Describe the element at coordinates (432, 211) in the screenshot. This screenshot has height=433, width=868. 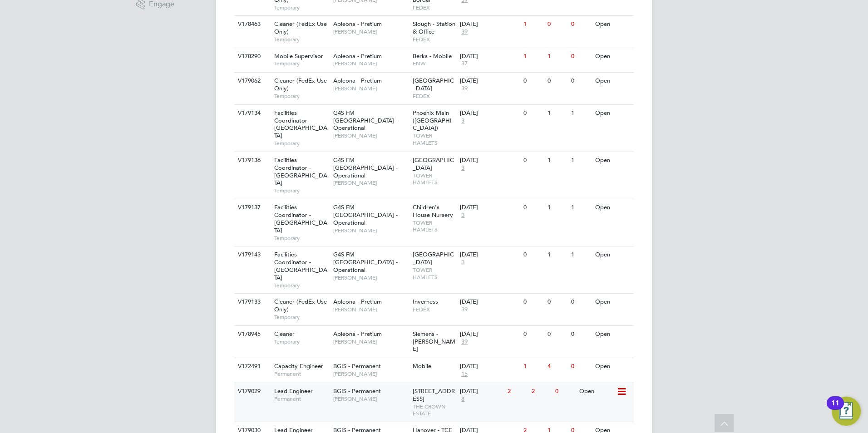
I see `span: Children's House Nursery` at that location.